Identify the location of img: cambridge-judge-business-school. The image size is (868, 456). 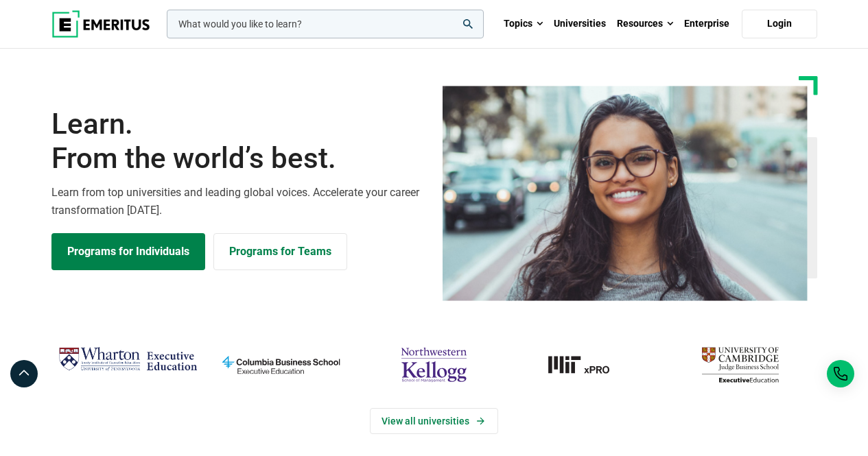
(740, 365).